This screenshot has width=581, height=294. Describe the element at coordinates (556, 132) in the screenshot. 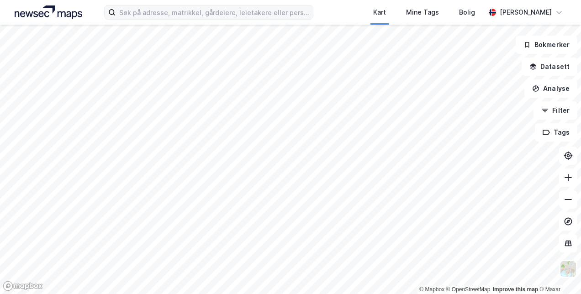

I see `button: Tags` at that location.